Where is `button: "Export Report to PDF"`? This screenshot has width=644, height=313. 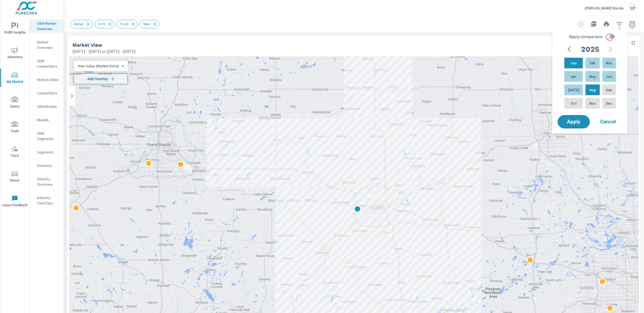 button: "Export Report to PDF" is located at coordinates (593, 24).